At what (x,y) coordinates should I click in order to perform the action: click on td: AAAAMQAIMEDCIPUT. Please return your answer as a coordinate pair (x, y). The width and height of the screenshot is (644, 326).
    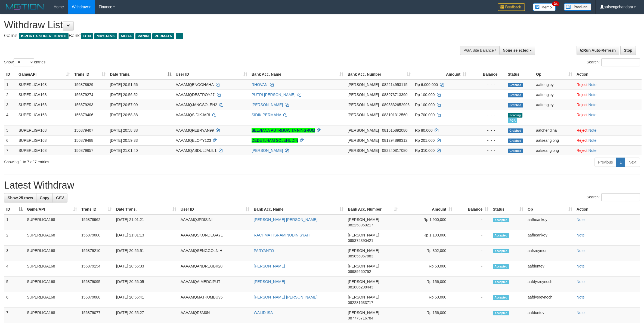
    Looking at the image, I should click on (215, 284).